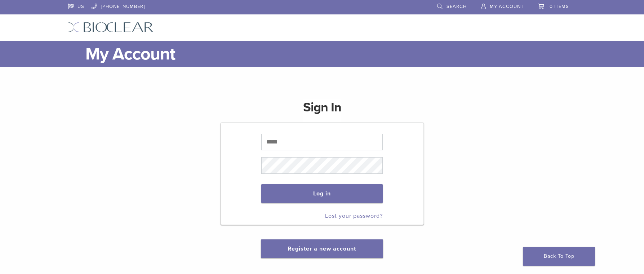 This screenshot has width=644, height=274. Describe the element at coordinates (322, 249) in the screenshot. I see `a: Register a new account` at that location.